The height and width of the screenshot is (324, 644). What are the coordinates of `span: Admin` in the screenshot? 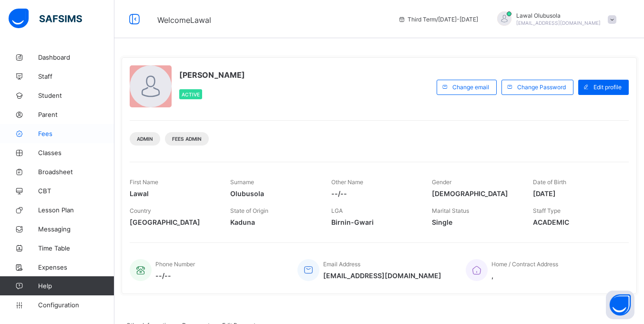 It's located at (145, 139).